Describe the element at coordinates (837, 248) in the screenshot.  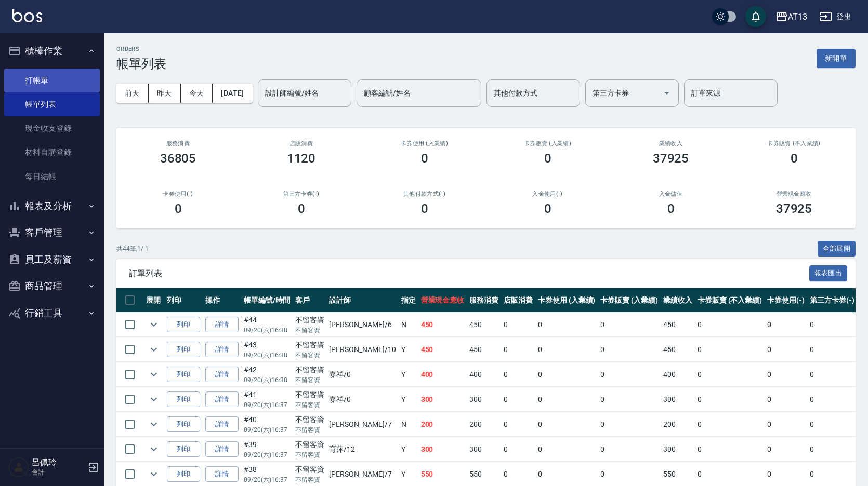
I see `button: 全部展開` at that location.